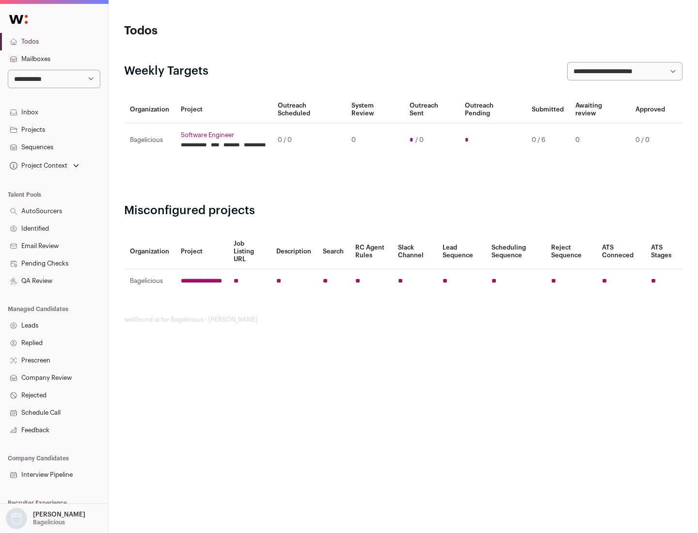 Image resolution: width=698 pixels, height=533 pixels. Describe the element at coordinates (492, 110) in the screenshot. I see `th: Outreach Pending` at that location.